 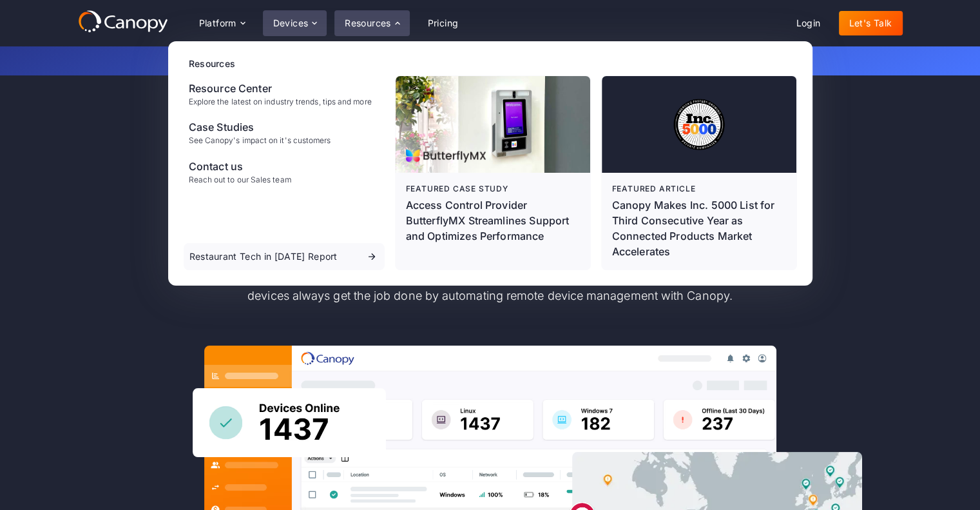 What do you see at coordinates (240, 166) in the screenshot?
I see `div: Contact us` at bounding box center [240, 166].